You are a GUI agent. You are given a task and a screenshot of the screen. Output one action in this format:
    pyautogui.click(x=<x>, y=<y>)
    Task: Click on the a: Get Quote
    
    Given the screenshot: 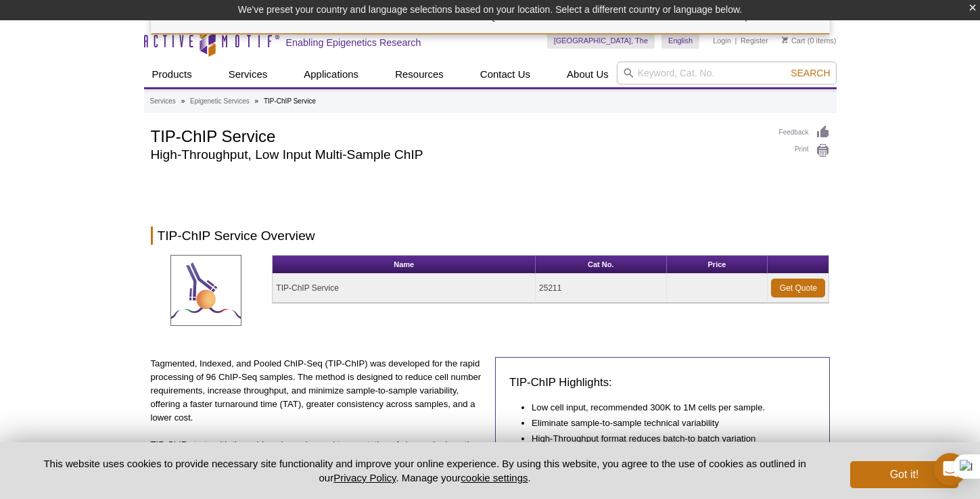 What is the action you would take?
    pyautogui.click(x=798, y=288)
    